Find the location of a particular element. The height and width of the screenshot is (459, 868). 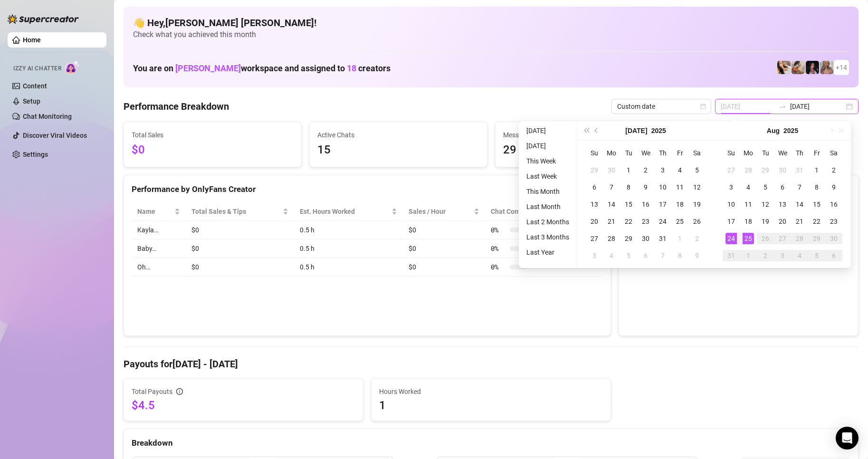

div: 20 is located at coordinates (594, 221).